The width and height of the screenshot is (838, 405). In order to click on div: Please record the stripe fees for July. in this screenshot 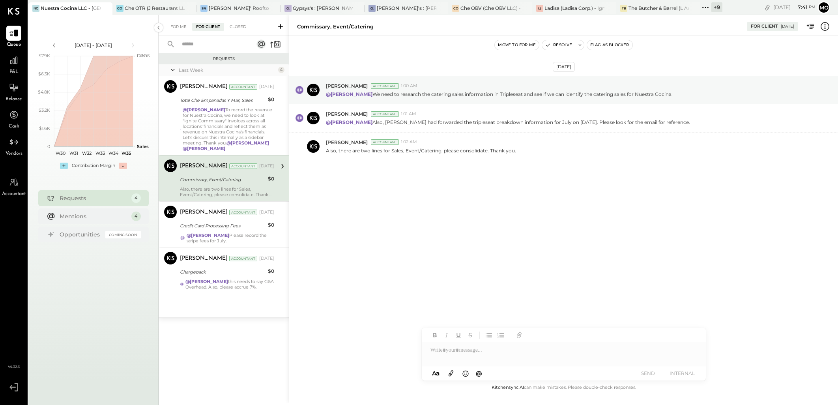, I will do `click(230, 238)`.